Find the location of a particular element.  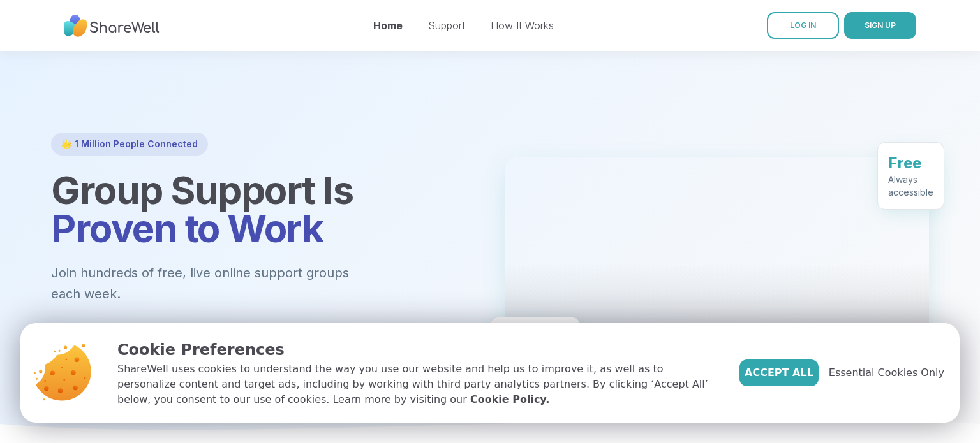

a: Home is located at coordinates (388, 25).